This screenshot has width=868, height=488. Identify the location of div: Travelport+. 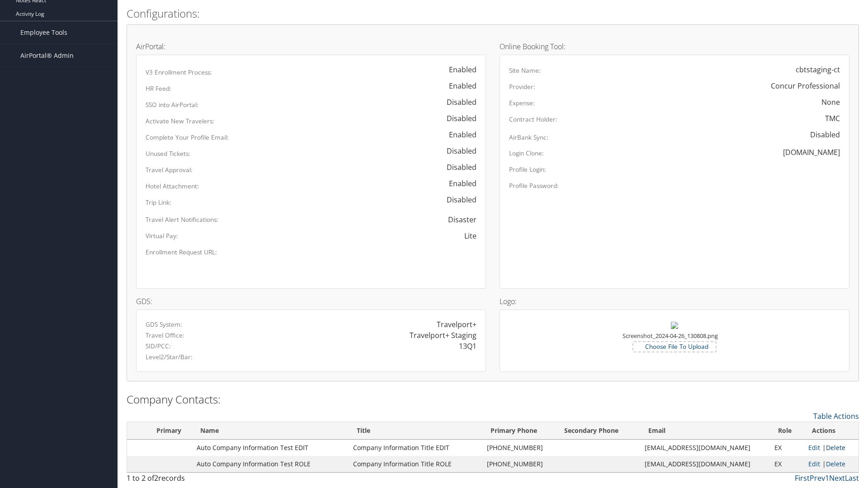
(457, 324).